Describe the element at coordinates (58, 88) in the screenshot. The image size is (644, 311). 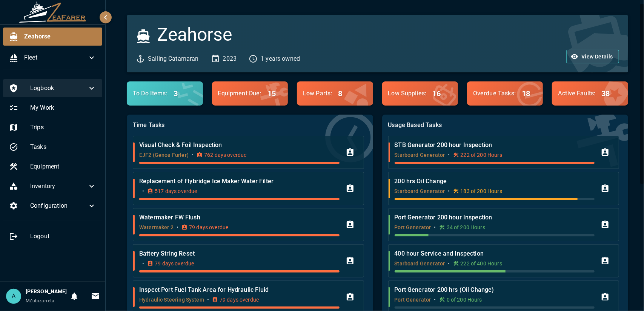
I see `span: Logbook` at that location.